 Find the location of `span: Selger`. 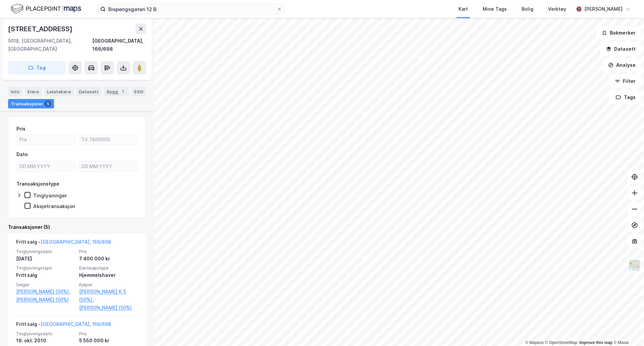

span: Selger is located at coordinates (46, 284).